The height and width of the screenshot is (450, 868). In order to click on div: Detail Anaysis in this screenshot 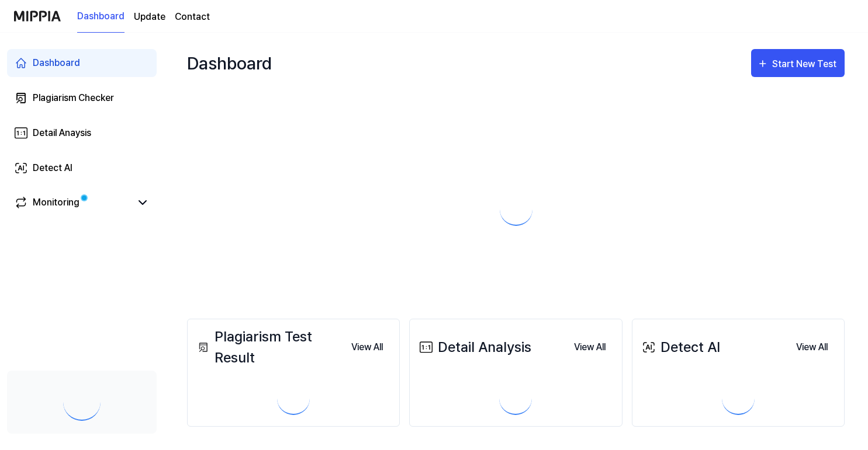, I will do `click(62, 133)`.